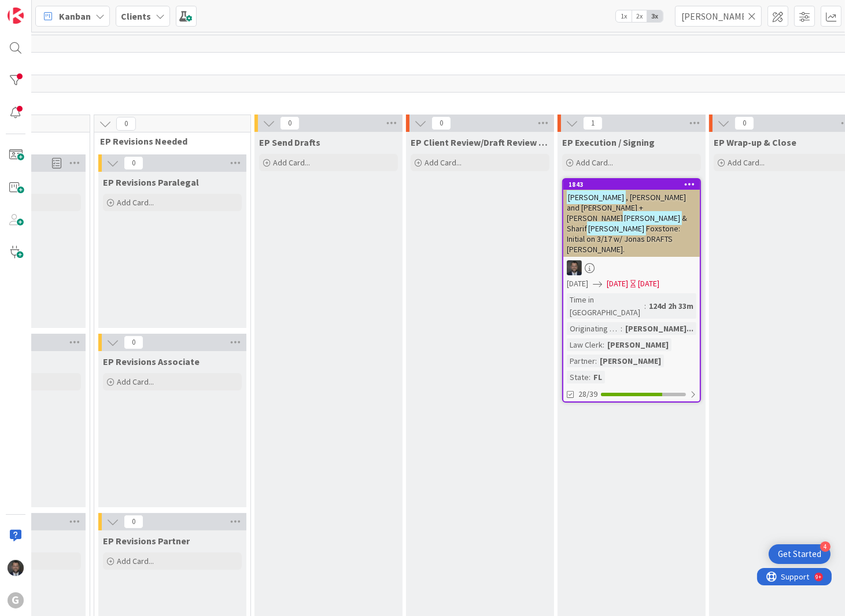 The height and width of the screenshot is (616, 845). I want to click on span: EP Revisions Needed, so click(168, 141).